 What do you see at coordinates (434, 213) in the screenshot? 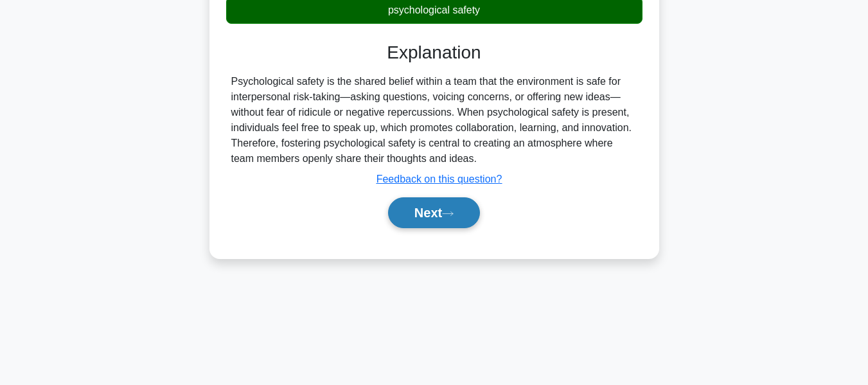
I see `button: Next` at bounding box center [434, 213].